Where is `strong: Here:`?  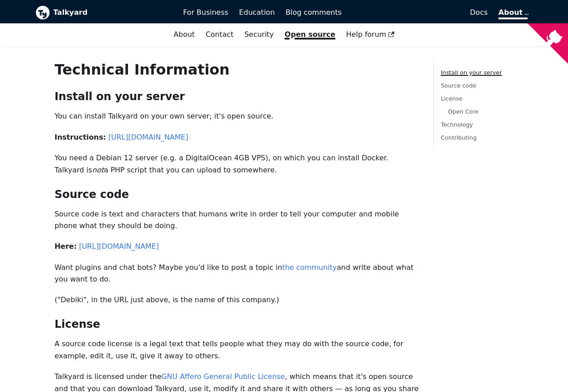 strong: Here: is located at coordinates (65, 246).